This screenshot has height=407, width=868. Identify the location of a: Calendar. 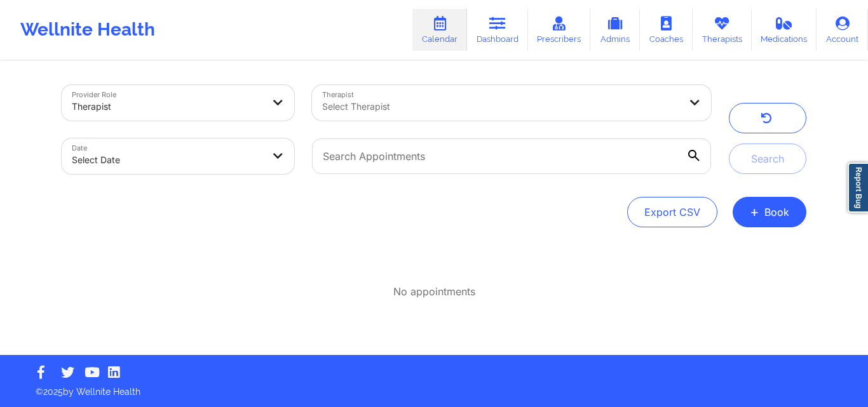
(440, 30).